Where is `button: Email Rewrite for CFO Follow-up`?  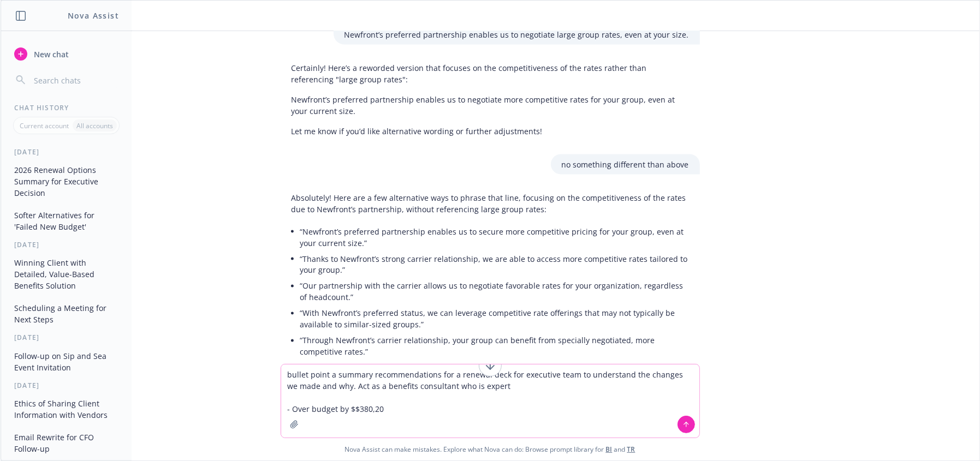 button: Email Rewrite for CFO Follow-up is located at coordinates (66, 443).